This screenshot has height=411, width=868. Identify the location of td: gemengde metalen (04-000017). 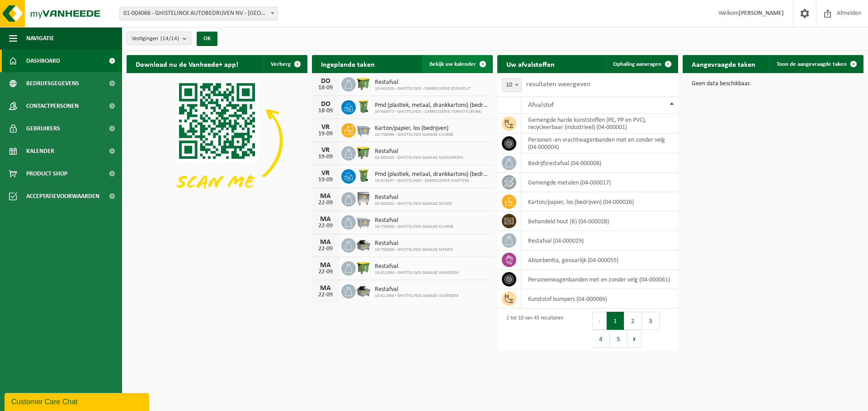
(599, 183).